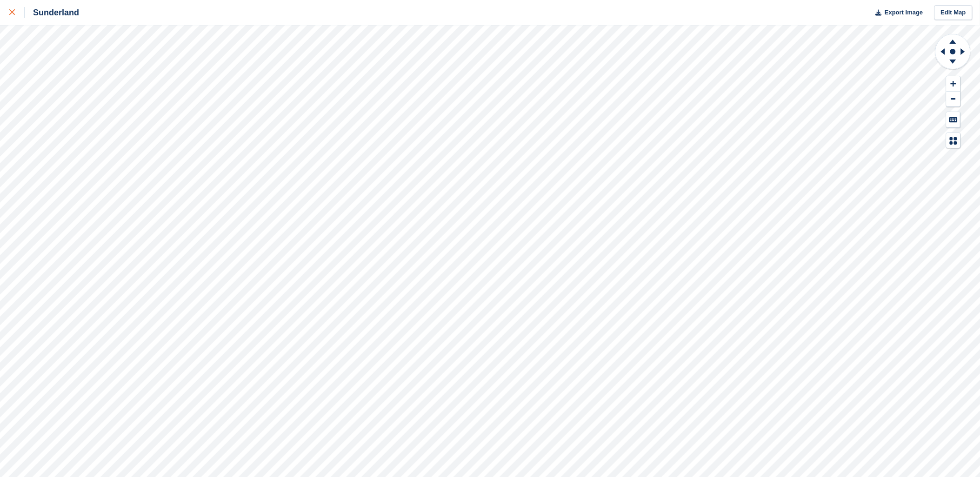 The image size is (980, 477). I want to click on a: Edit Map, so click(954, 13).